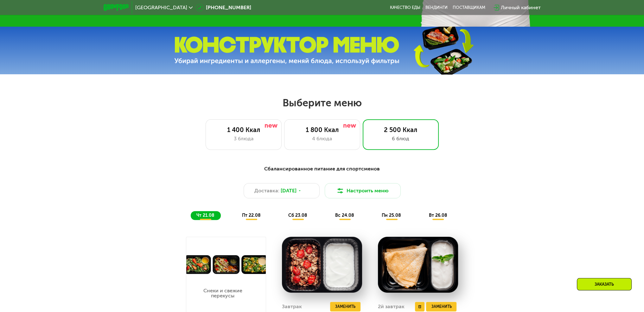 Image resolution: width=644 pixels, height=312 pixels. Describe the element at coordinates (436, 7) in the screenshot. I see `a: Вендинги` at that location.